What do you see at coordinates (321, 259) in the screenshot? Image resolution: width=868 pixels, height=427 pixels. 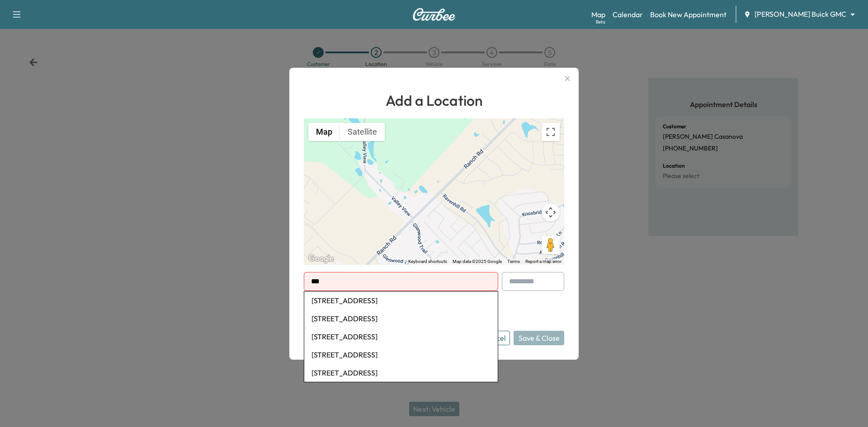 I see `a: Open this area in Google Maps (opens a new window)` at bounding box center [321, 259].